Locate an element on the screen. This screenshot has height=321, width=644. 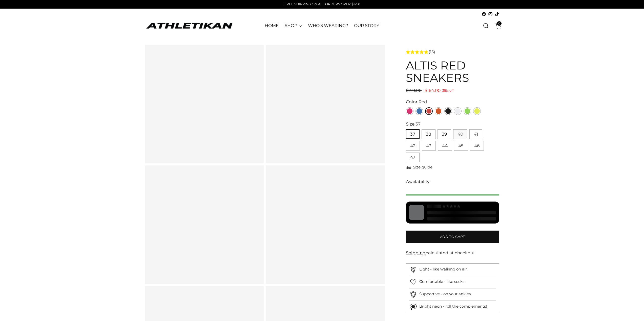
a: red sneakers close up shot with logo is located at coordinates (325, 104).